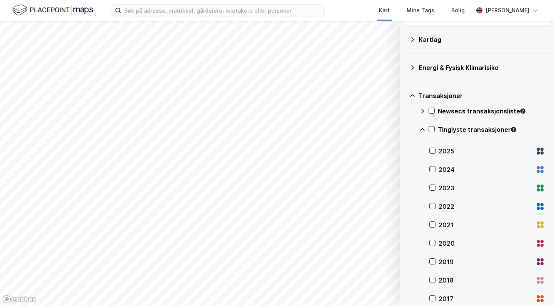  What do you see at coordinates (486, 244) in the screenshot?
I see `div: 2020` at bounding box center [486, 244].